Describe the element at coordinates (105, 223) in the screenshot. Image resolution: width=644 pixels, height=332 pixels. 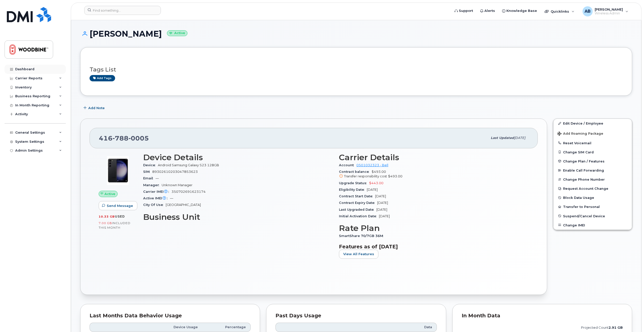
I see `span: 7.00 GB` at that location.